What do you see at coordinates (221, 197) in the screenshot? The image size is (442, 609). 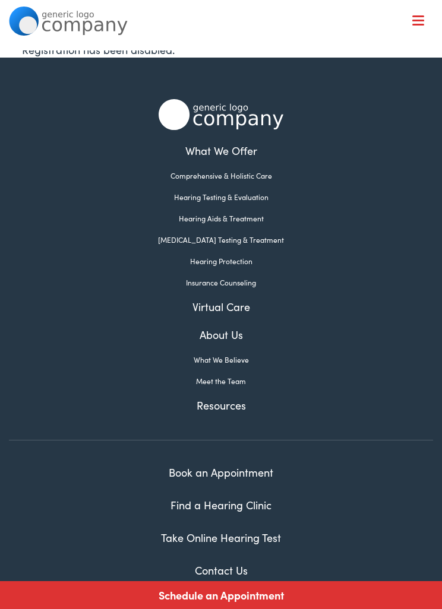 I see `a: Hearing Testing & Evaluation` at bounding box center [221, 197].